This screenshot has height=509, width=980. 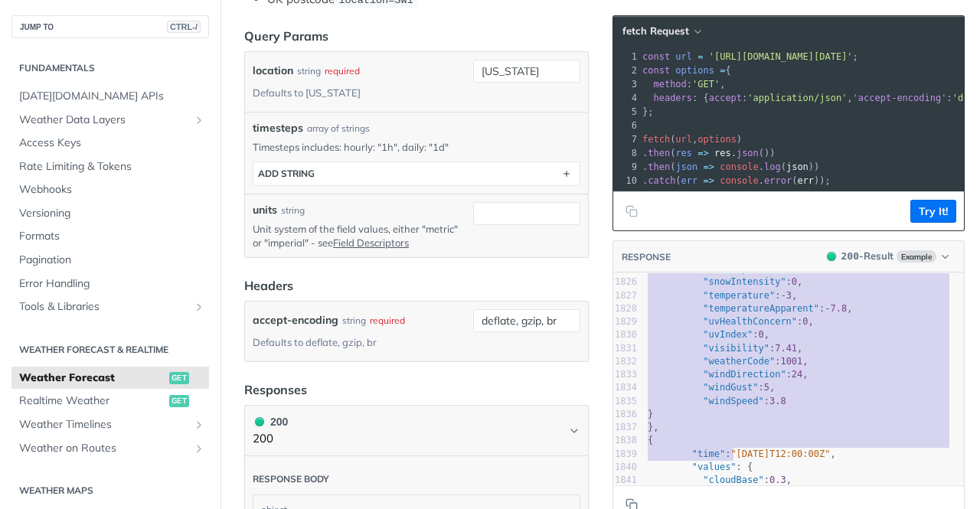 I want to click on div: 1841, so click(x=624, y=480).